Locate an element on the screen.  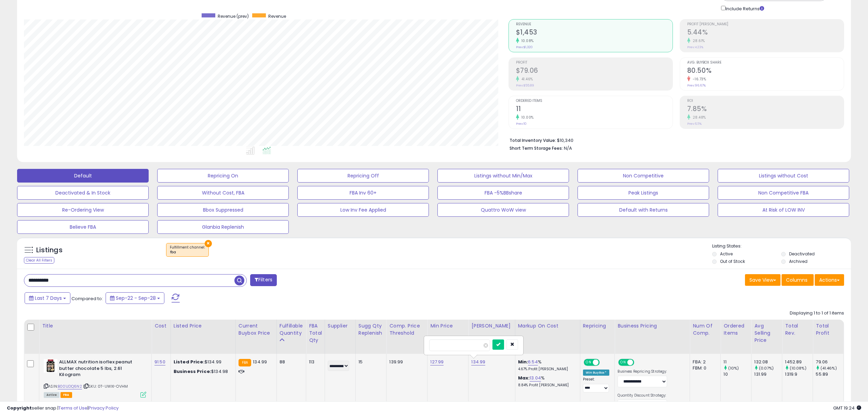
label: Archived is located at coordinates (799, 261).